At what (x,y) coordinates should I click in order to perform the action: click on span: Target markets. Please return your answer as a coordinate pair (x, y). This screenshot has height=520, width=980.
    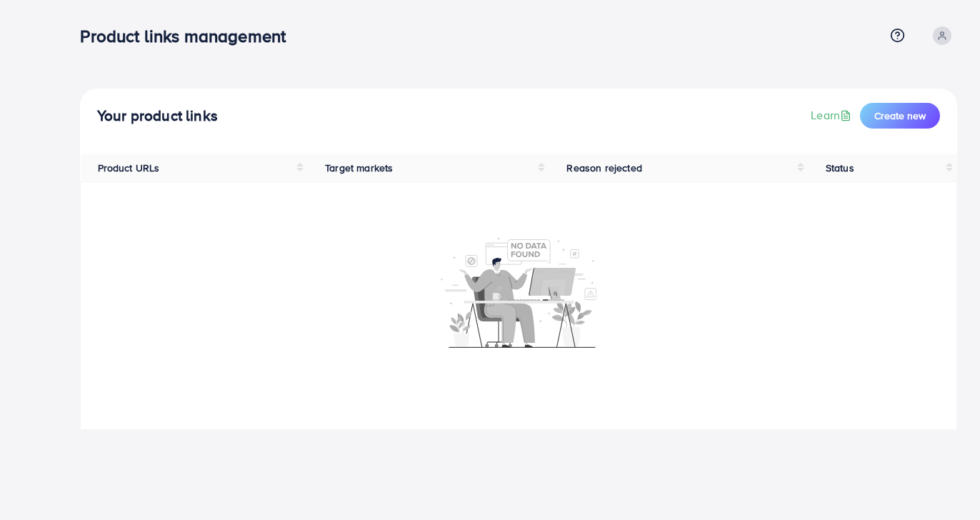
    Looking at the image, I should click on (359, 167).